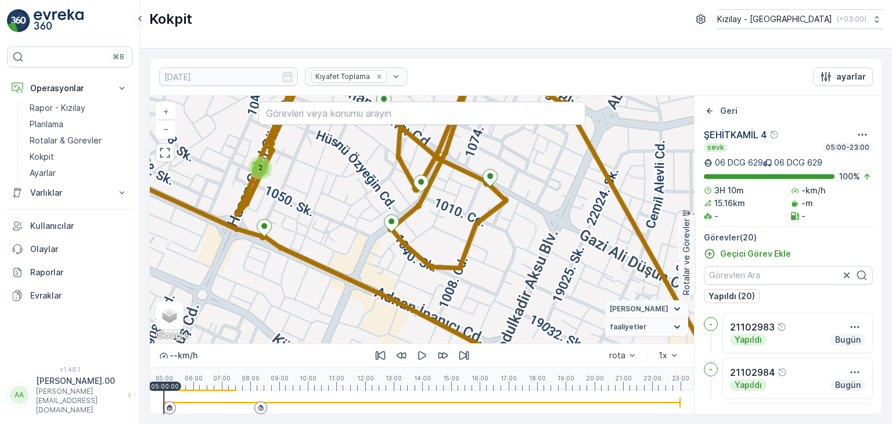  Describe the element at coordinates (78, 141) in the screenshot. I see `a: Rotalar & Görevler` at that location.